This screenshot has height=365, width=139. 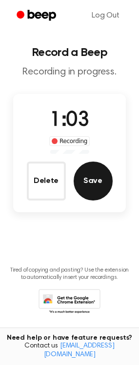 I want to click on button: Save Audio Record, so click(x=93, y=181).